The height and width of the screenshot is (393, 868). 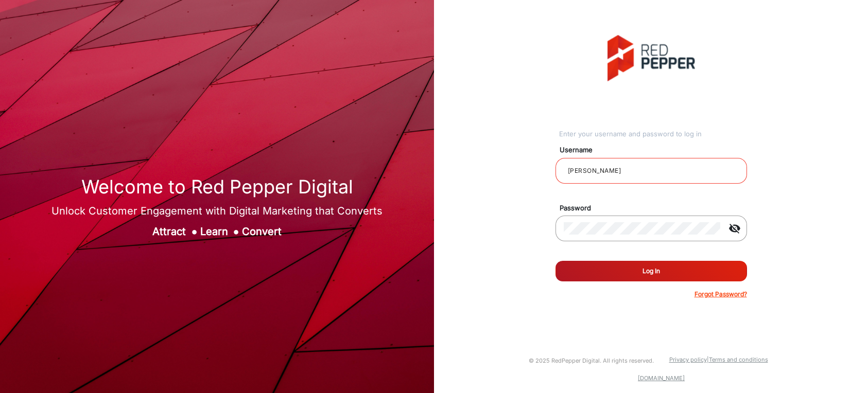 I want to click on mat-icon: visibility_off, so click(x=734, y=229).